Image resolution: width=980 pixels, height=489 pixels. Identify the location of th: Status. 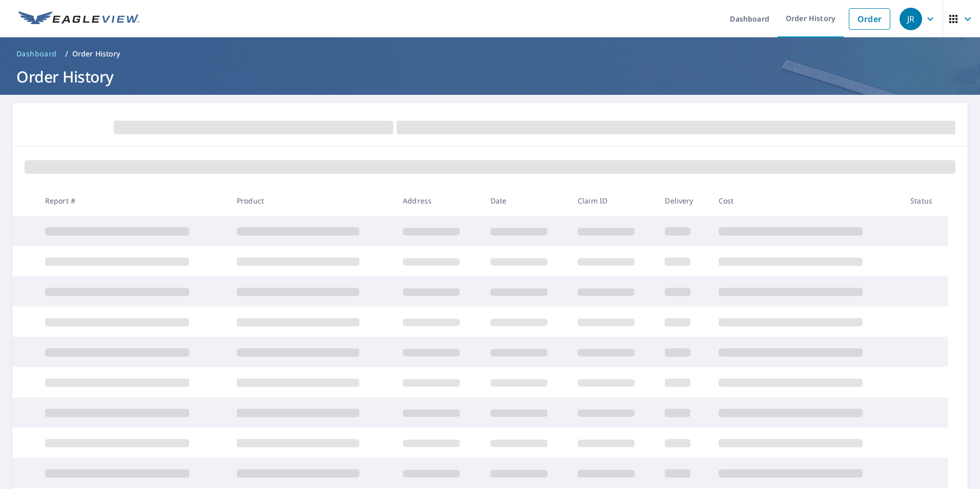
(925, 201).